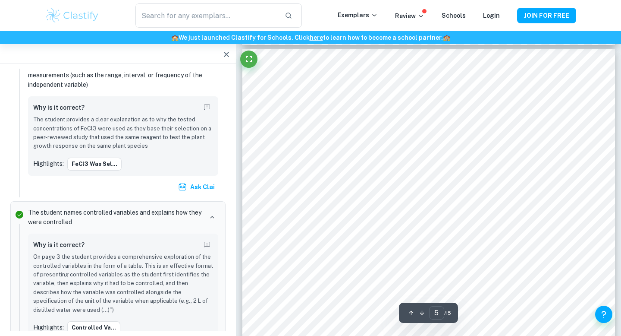  What do you see at coordinates (547, 16) in the screenshot?
I see `a: JOIN FOR FREE` at bounding box center [547, 16].